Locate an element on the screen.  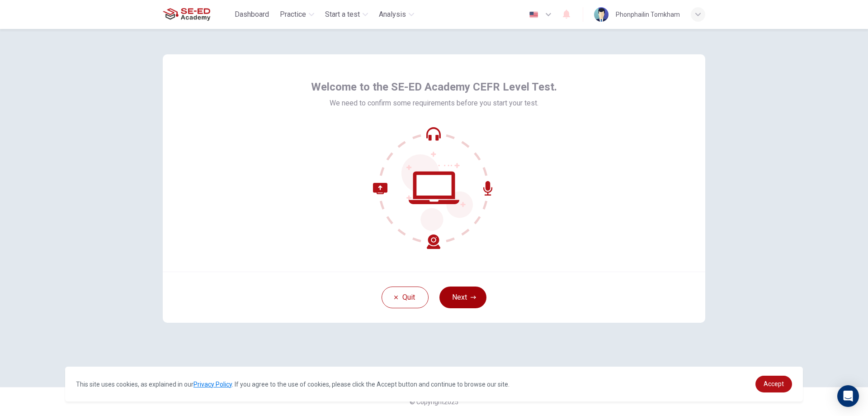
div: Phonphailin Tomkham is located at coordinates (648, 15).